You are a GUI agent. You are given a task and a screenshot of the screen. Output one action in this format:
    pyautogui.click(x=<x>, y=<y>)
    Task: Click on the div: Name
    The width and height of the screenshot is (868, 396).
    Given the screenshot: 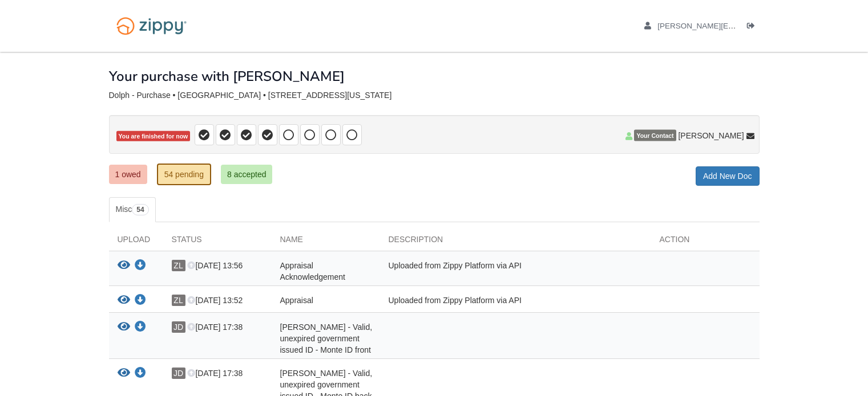 What is the action you would take?
    pyautogui.click(x=326, y=243)
    